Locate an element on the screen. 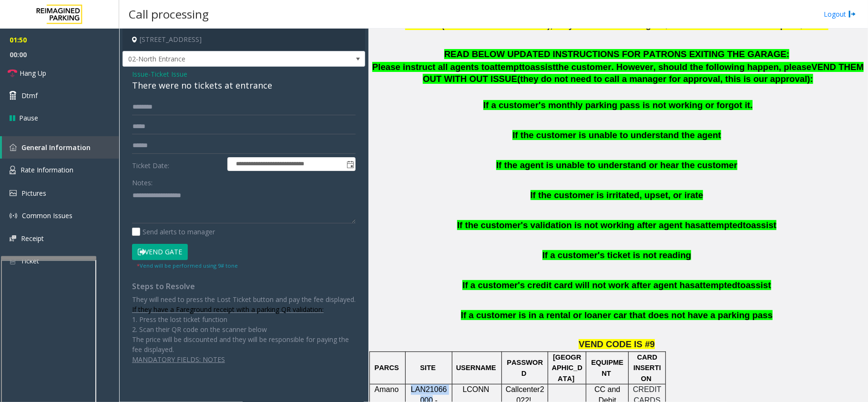  span: READ BELOW UPDATED INSTRUCTIONS FOR PATRONS EXITING THE GARAGE: is located at coordinates (616, 54).